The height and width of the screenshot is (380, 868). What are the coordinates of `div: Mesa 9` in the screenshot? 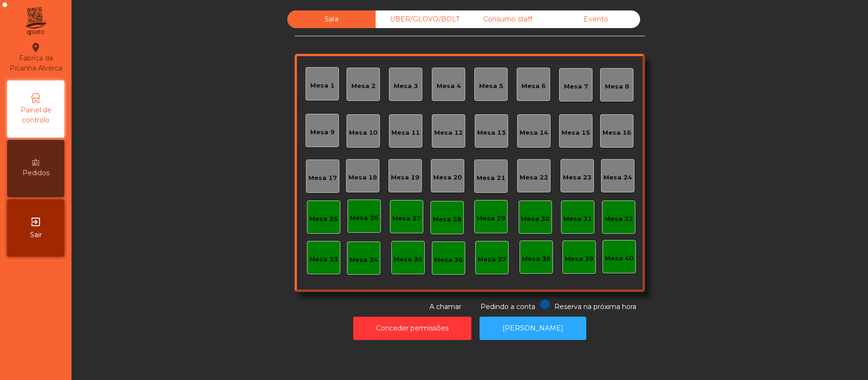 It's located at (322, 133).